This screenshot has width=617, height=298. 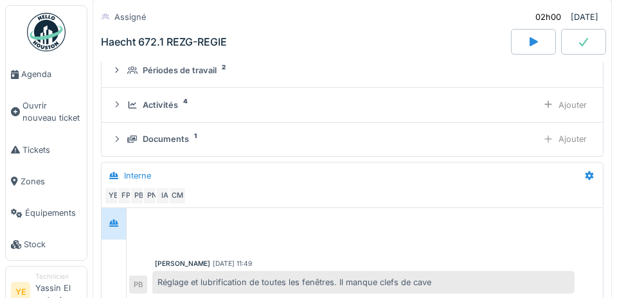 I want to click on div: 02h00, so click(x=548, y=17).